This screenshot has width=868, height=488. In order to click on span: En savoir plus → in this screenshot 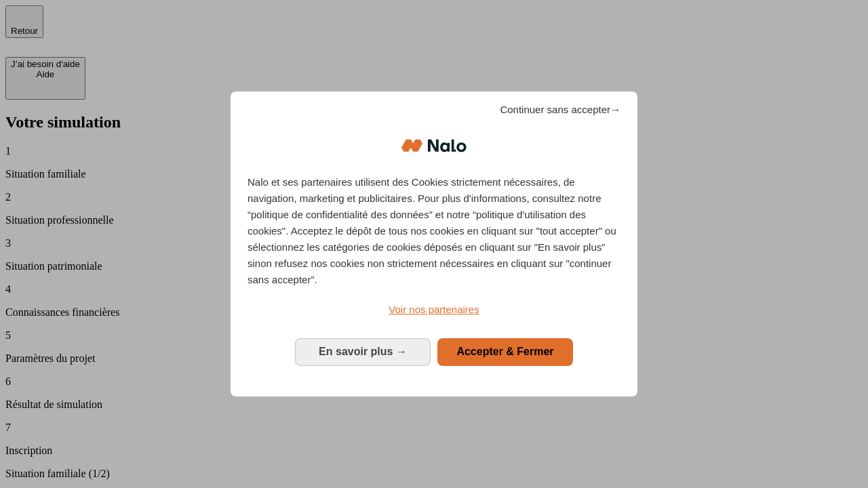, I will do `click(362, 351)`.